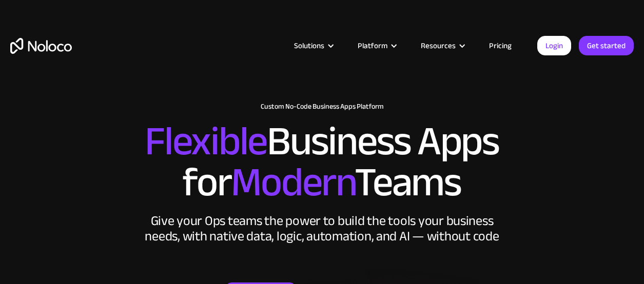 The width and height of the screenshot is (644, 284). I want to click on div: Give your Ops teams the power to build the tools your business needs, with native data, logic, au..., so click(322, 229).